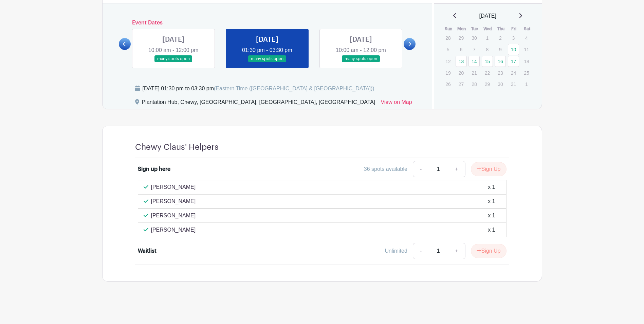 The image size is (644, 324). Describe the element at coordinates (500, 49) in the screenshot. I see `p: 9` at that location.